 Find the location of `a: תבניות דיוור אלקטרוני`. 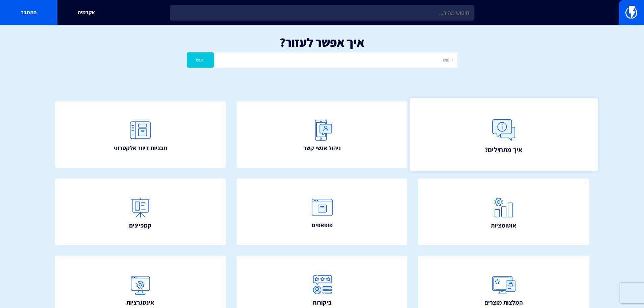

a: תבניות דיוור אלקטרוני is located at coordinates (140, 135).